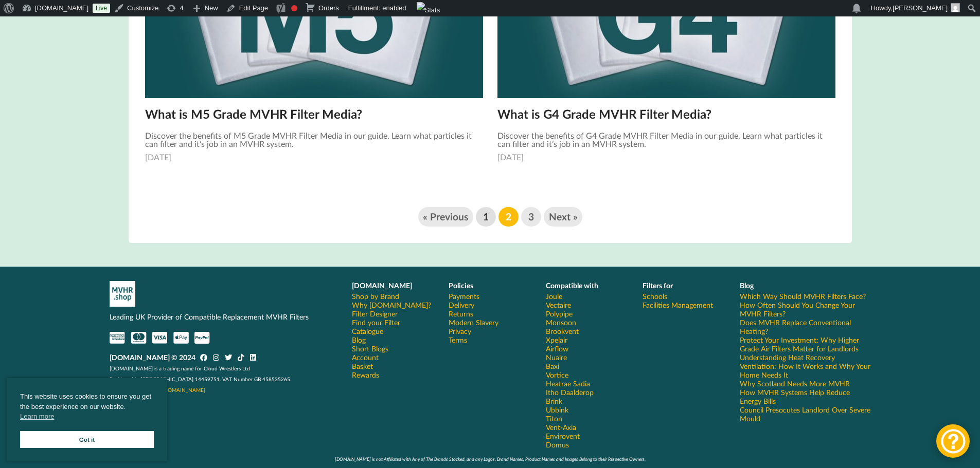 The height and width of the screenshot is (468, 980). What do you see at coordinates (795, 384) in the screenshot?
I see `a: Why Scotland Needs More MVHR` at bounding box center [795, 384].